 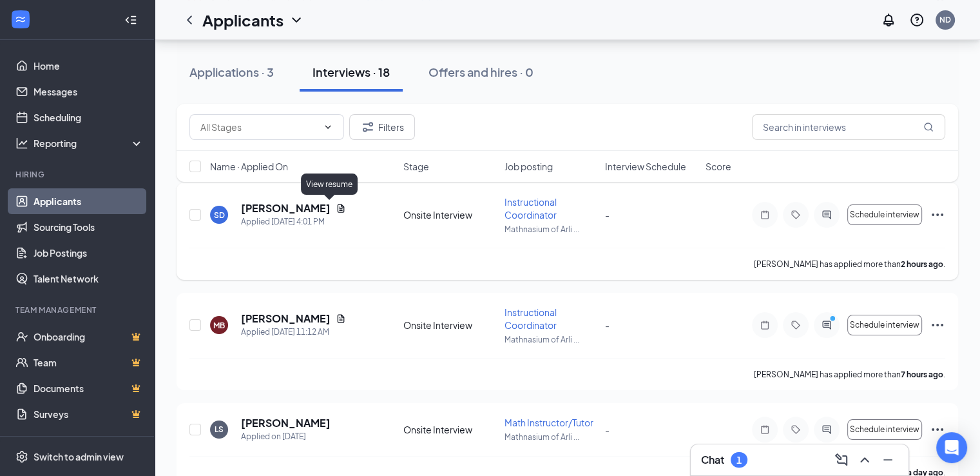 What do you see at coordinates (231, 72) in the screenshot?
I see `div: Applications · 3` at bounding box center [231, 72].